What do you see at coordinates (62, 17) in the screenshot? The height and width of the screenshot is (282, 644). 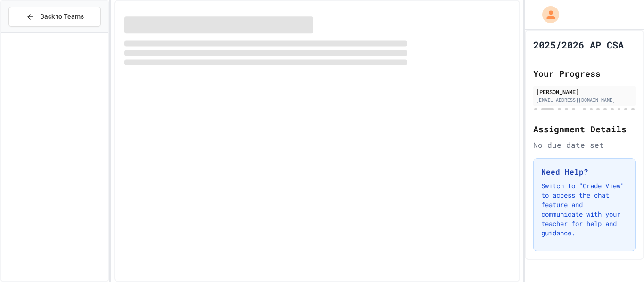 I see `span: Back to Teams` at bounding box center [62, 17].